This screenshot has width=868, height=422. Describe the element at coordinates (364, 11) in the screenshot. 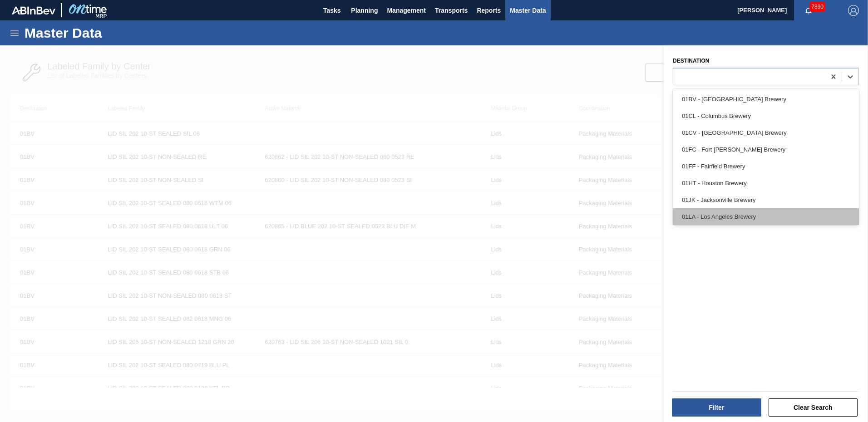

I see `span: Planning` at that location.